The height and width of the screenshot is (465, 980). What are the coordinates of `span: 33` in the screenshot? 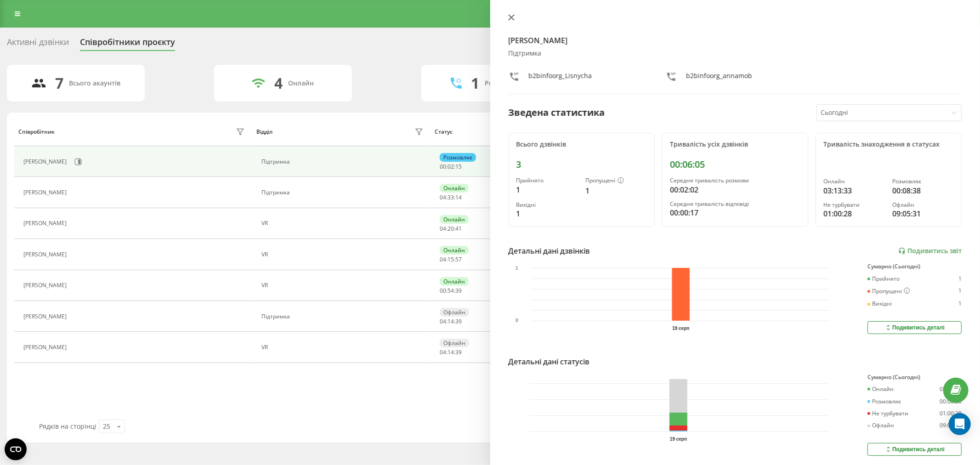 It's located at (451, 197).